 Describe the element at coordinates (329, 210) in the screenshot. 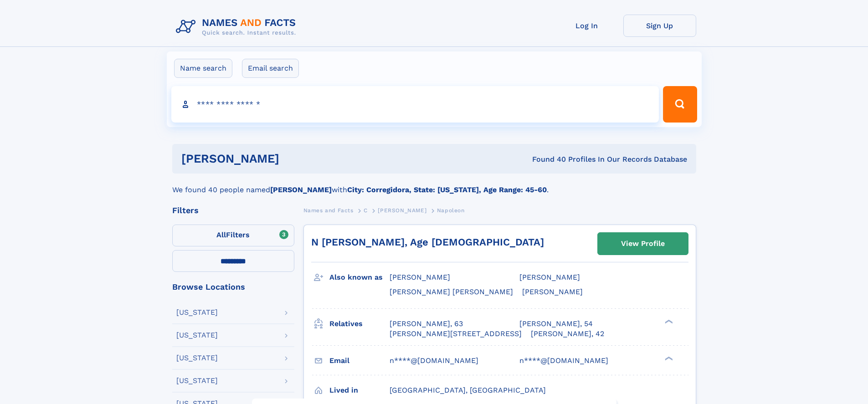

I see `a: Names and Facts` at that location.